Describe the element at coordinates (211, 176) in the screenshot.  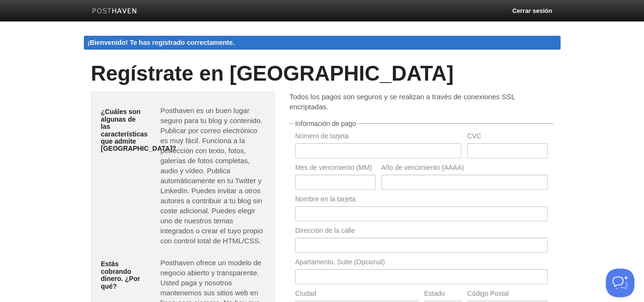
I see `font: Posthaven es un buen lugar seguro para tu blog y contenido. Publicar por correo electrónico es mu...` at that location.